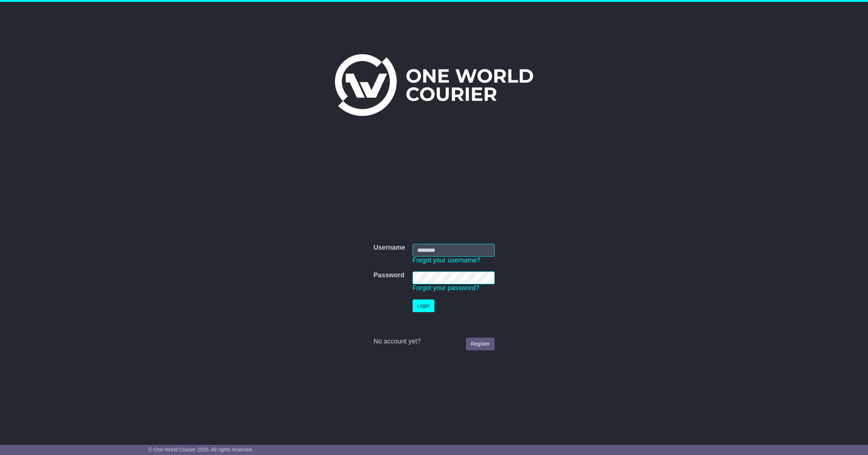  Describe the element at coordinates (434, 85) in the screenshot. I see `img: One World` at that location.